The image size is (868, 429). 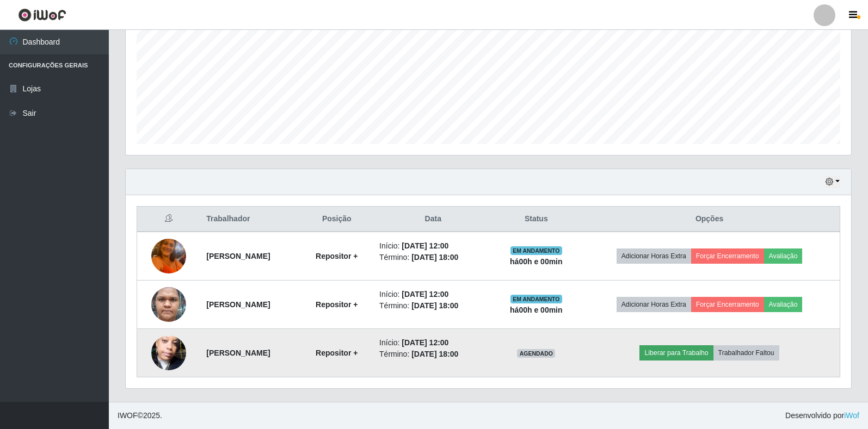 I want to click on th: Trabalhador, so click(x=250, y=219).